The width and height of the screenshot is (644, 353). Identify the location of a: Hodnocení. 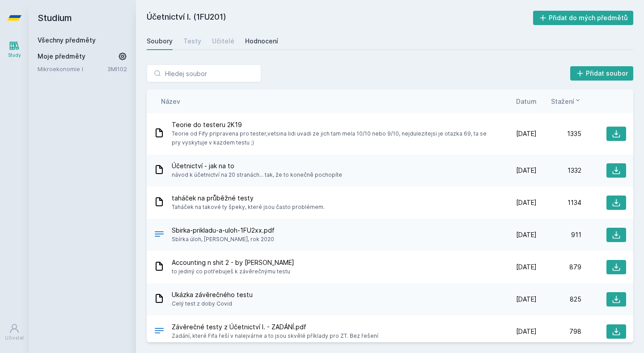
(262, 41).